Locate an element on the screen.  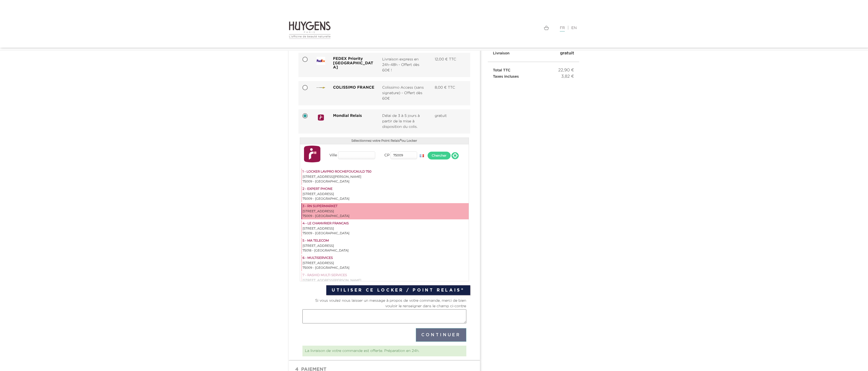
label: Ville is located at coordinates (331, 155).